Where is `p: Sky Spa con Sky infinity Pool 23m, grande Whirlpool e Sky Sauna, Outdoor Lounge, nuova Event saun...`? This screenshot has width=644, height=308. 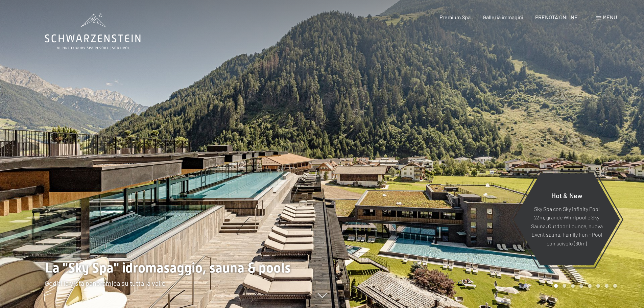
p: Sky Spa con Sky infinity Pool 23m, grande Whirlpool e Sky Sauna, Outdoor Lounge, nuova Event saun... is located at coordinates (567, 226).